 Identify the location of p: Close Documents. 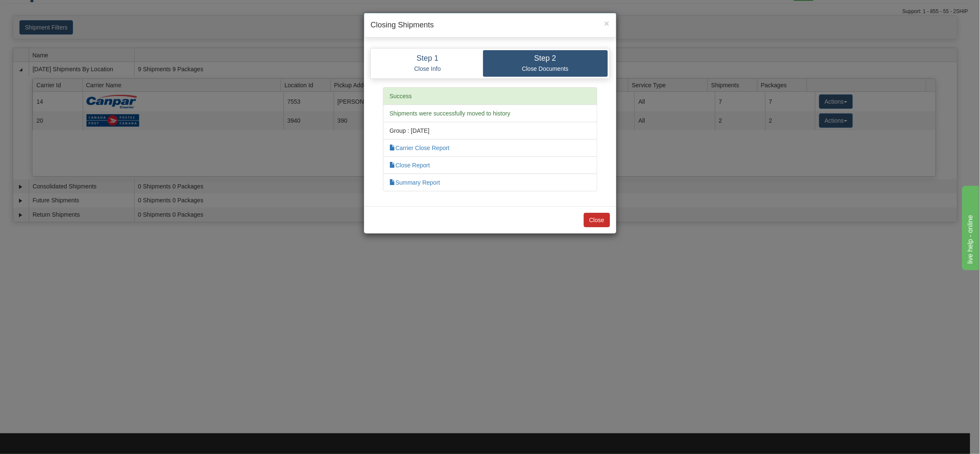
(545, 68).